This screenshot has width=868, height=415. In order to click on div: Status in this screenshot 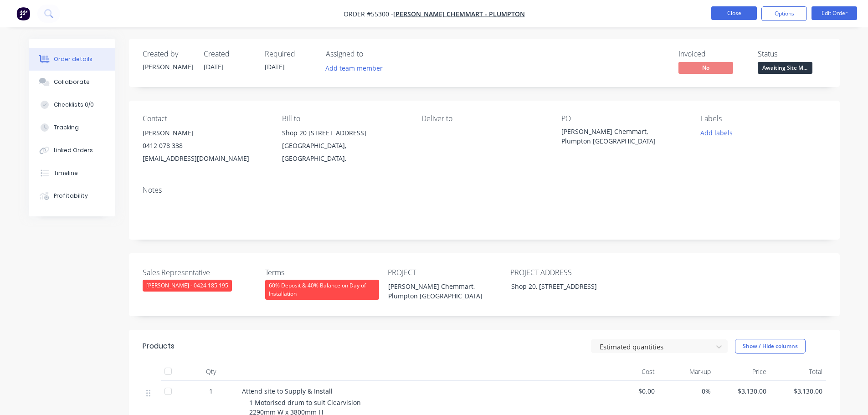, I will do `click(793, 54)`.